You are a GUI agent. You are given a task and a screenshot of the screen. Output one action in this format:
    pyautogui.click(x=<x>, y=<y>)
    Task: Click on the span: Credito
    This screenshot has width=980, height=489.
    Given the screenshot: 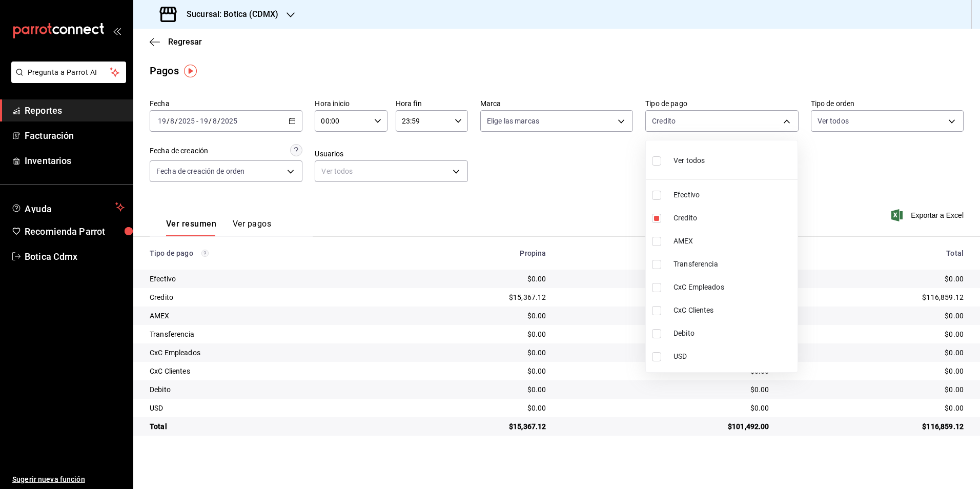 What is the action you would take?
    pyautogui.click(x=733, y=218)
    